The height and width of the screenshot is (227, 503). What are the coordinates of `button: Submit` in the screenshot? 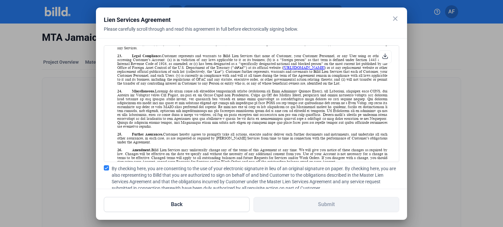 It's located at (326, 205).